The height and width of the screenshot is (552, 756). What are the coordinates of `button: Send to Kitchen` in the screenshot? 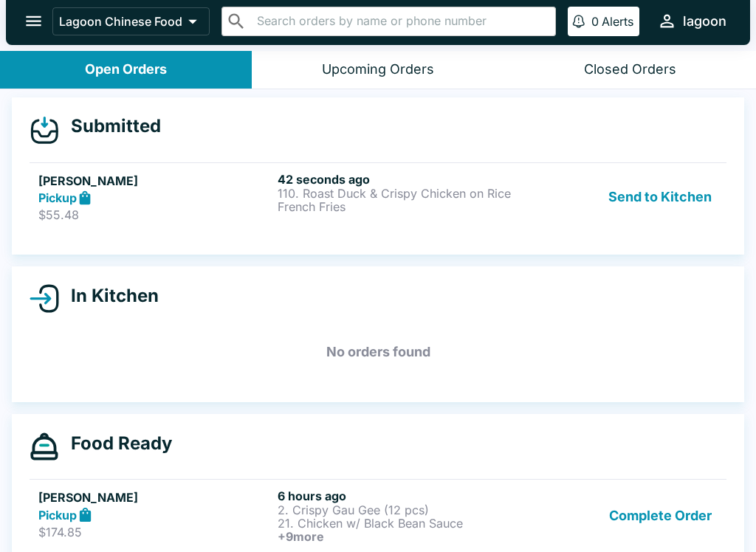 It's located at (660, 197).